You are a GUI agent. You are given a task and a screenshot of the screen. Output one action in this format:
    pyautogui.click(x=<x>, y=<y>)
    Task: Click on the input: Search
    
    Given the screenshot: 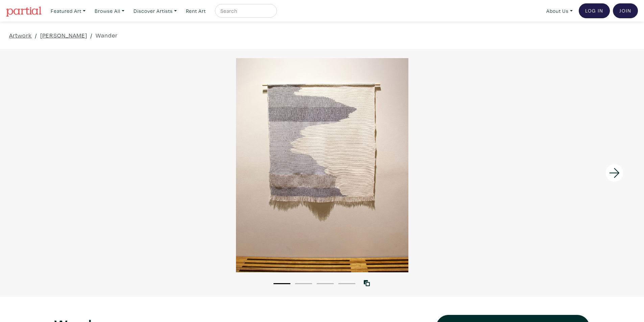 What is the action you would take?
    pyautogui.click(x=245, y=11)
    